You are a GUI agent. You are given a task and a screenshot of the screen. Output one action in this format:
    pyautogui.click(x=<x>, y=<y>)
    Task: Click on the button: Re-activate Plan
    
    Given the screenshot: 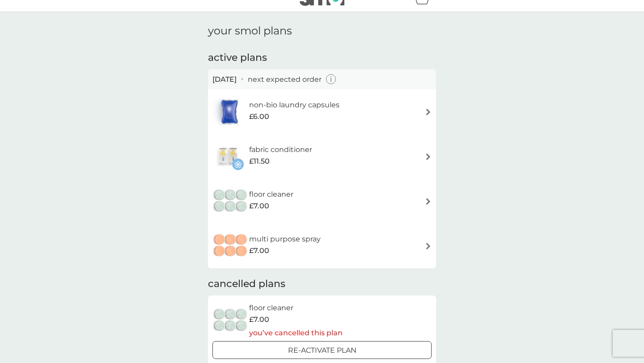 What is the action you would take?
    pyautogui.click(x=322, y=350)
    